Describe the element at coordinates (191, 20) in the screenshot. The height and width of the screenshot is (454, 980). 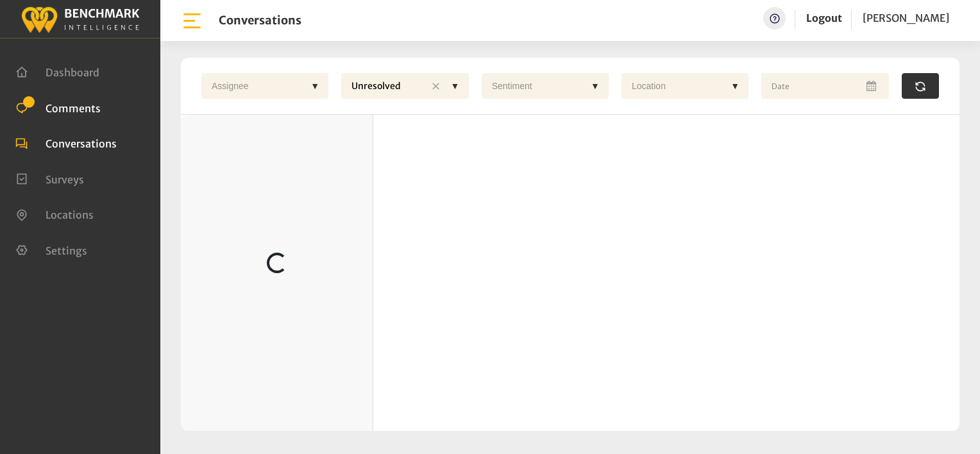
I see `img: bar` at that location.